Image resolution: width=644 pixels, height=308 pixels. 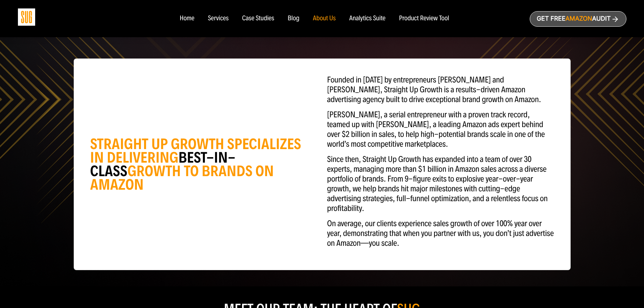 I want to click on a: Case Studies, so click(x=258, y=19).